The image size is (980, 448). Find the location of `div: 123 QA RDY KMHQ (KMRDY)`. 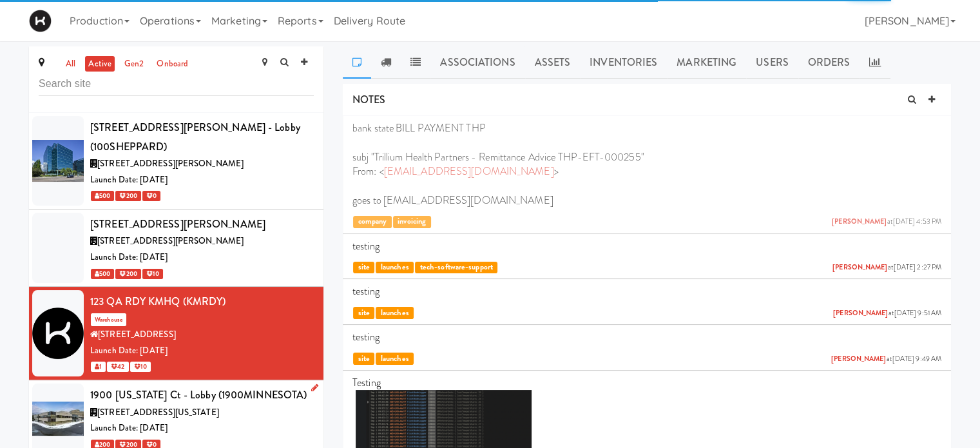

div: 123 QA RDY KMHQ (KMRDY) is located at coordinates (202, 302).